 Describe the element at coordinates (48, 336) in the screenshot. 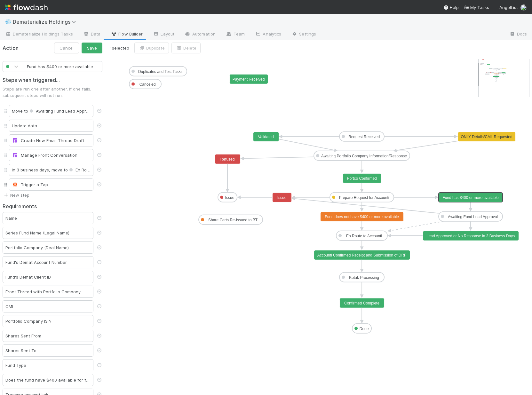

I see `div: Shares Sent From` at that location.